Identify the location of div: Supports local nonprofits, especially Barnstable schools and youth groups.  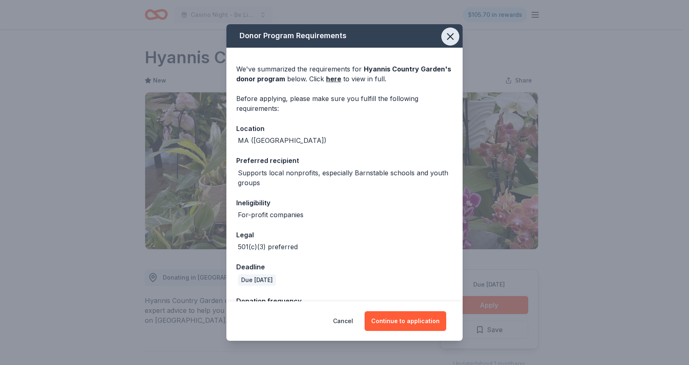
(345, 178).